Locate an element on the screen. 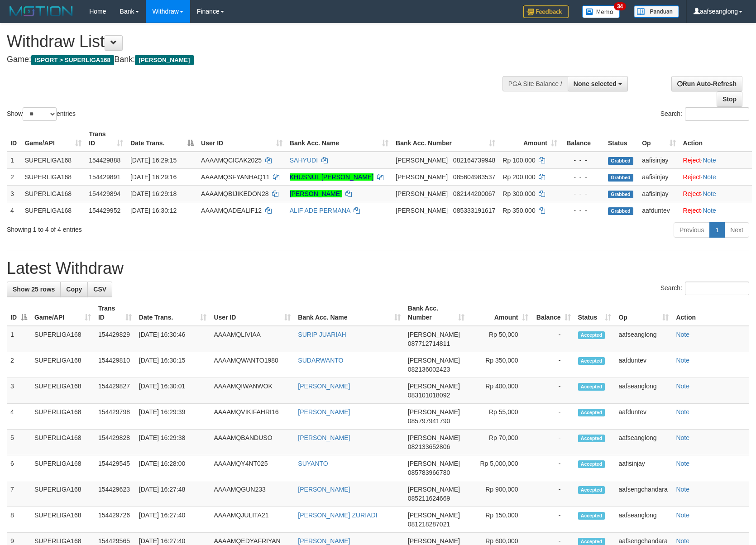  span: 154429952 is located at coordinates (104, 211).